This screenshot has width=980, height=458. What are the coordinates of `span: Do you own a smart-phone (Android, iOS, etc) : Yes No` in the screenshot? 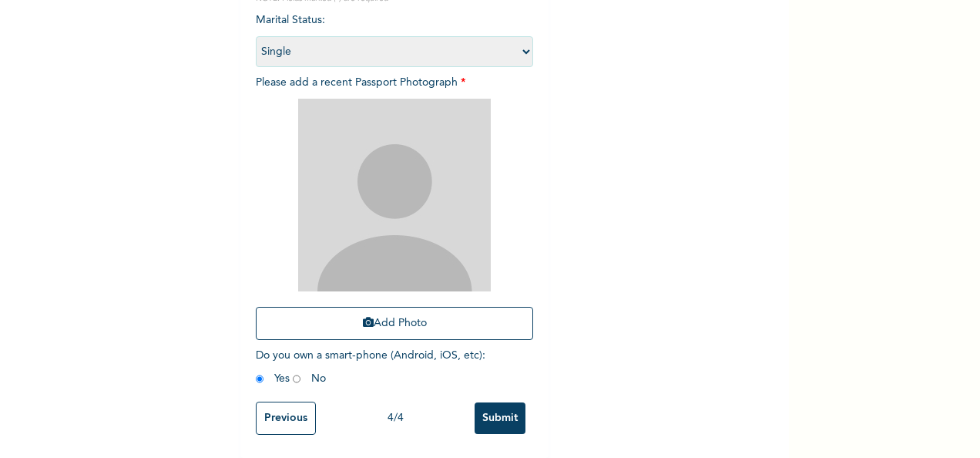 It's located at (371, 367).